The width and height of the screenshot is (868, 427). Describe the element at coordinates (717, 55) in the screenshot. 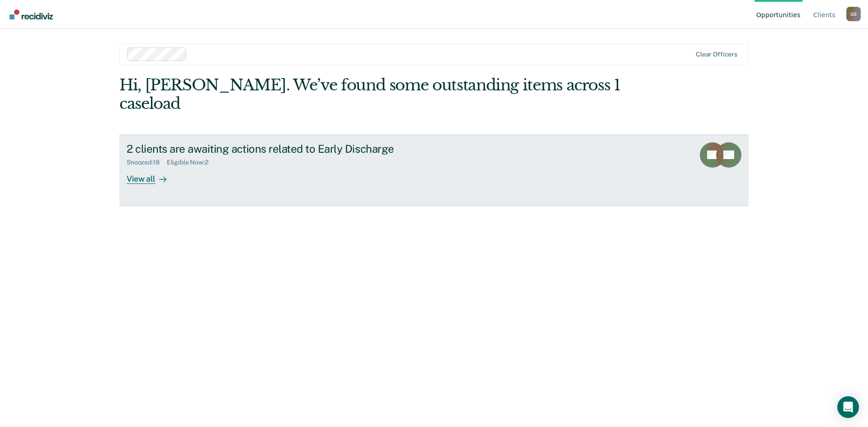

I see `div: Clear officers` at that location.